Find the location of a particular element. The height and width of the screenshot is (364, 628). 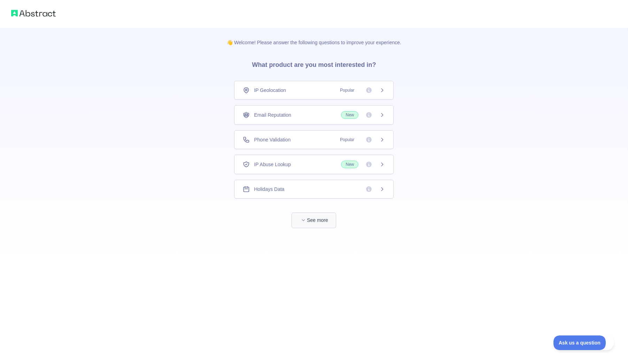

span: Phone Validation is located at coordinates (272, 140).